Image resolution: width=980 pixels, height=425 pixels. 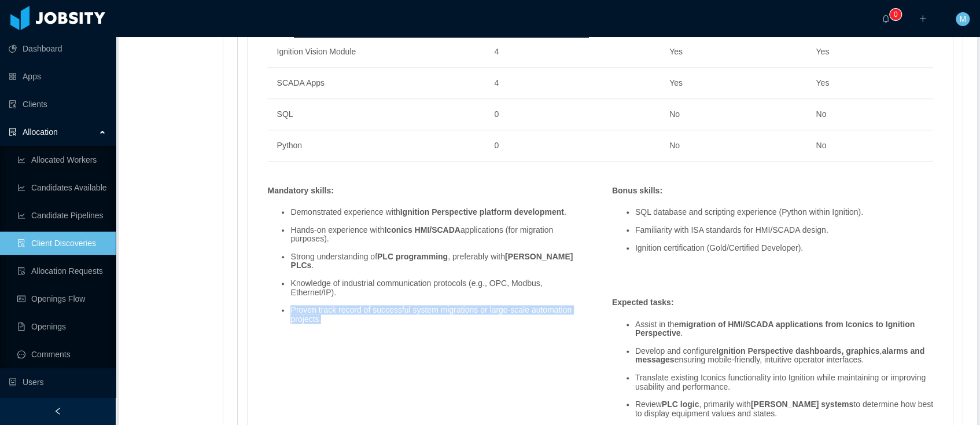 I want to click on li: Familiarity with ISA standards for HMI/SCADA design., so click(x=784, y=230).